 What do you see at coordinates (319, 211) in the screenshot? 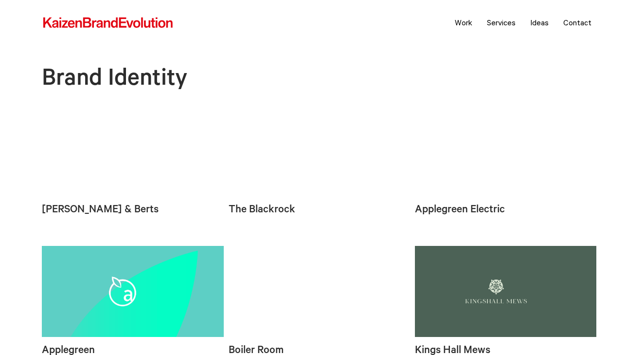
I see `h4: The Blackrock` at bounding box center [319, 211].